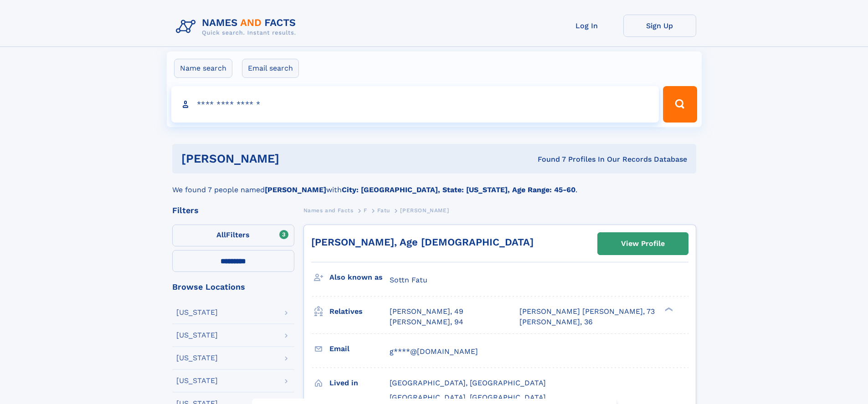 The image size is (868, 404). I want to click on div: Browse Locations, so click(233, 287).